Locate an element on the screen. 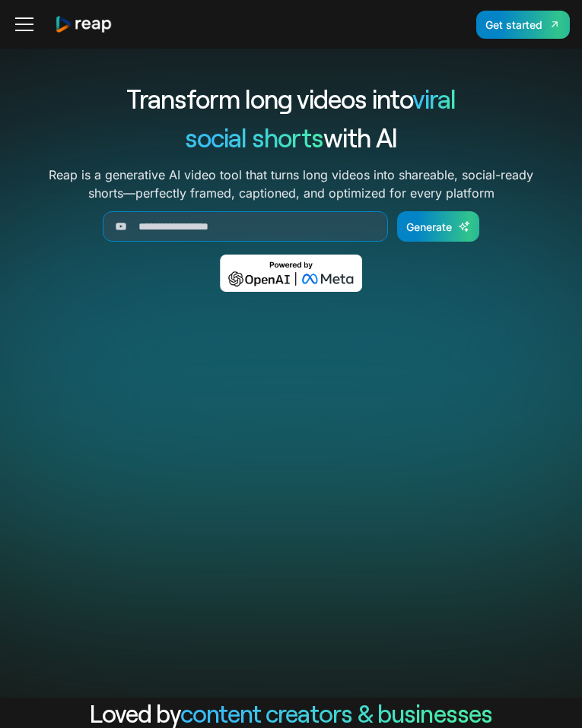 This screenshot has height=728, width=582. a: home is located at coordinates (84, 24).